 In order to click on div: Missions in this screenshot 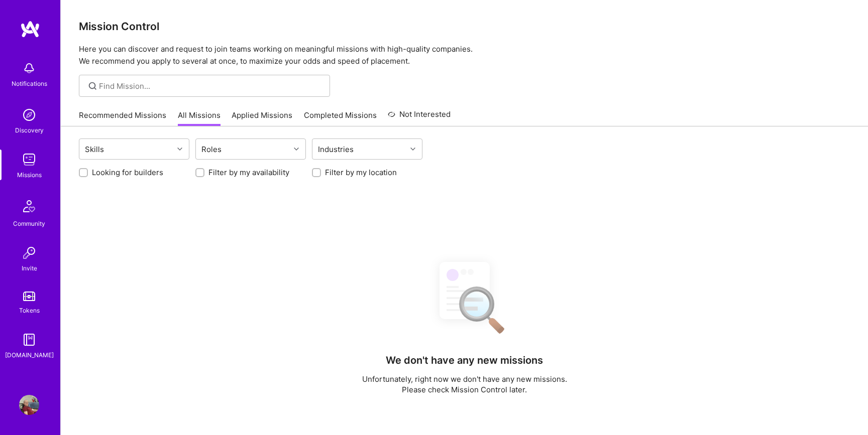, I will do `click(30, 175)`.